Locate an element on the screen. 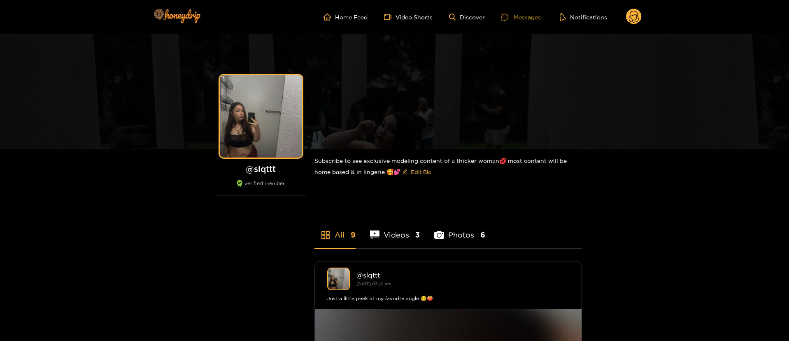 The width and height of the screenshot is (789, 341). span: video-camera is located at coordinates (390, 17).